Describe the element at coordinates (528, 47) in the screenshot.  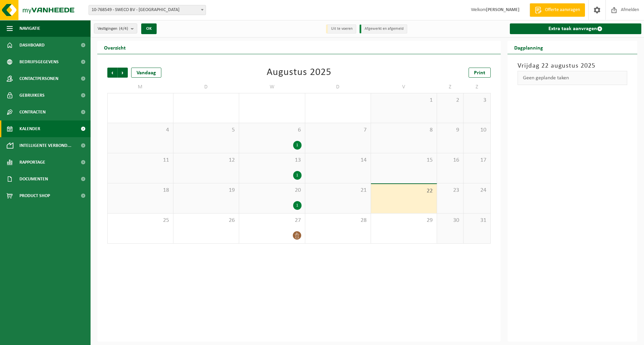
I see `h2: Dagplanning` at that location.